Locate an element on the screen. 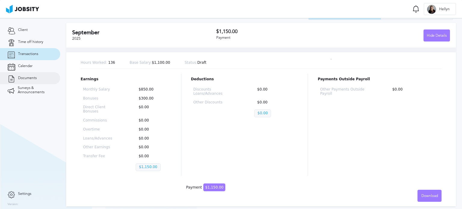  button: HHellyn is located at coordinates (440, 9).